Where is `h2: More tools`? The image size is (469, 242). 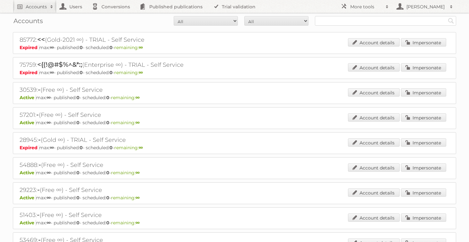 h2: More tools is located at coordinates (367, 7).